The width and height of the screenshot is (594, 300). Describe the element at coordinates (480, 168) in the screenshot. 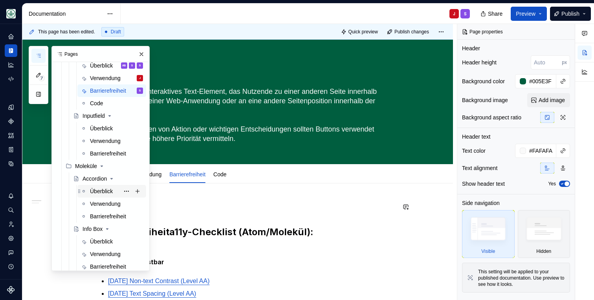

I see `div: Text alignment` at that location.